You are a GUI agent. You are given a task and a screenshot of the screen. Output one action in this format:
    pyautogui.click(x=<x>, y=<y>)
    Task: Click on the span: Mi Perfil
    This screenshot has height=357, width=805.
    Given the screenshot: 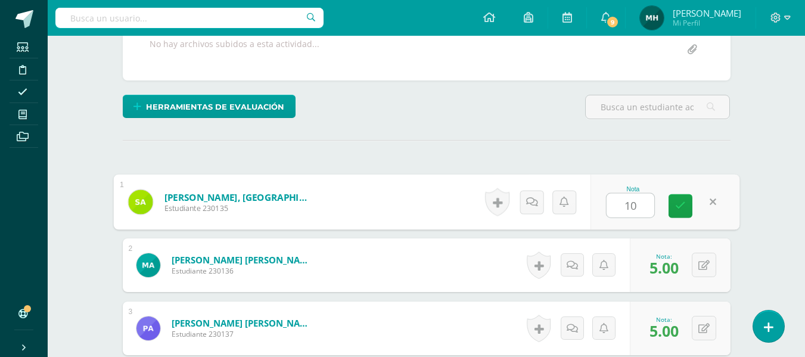 What is the action you would take?
    pyautogui.click(x=707, y=23)
    